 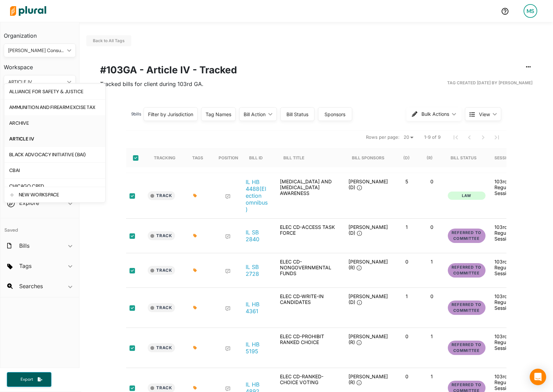 I want to click on span: Rows per page:, so click(x=383, y=137).